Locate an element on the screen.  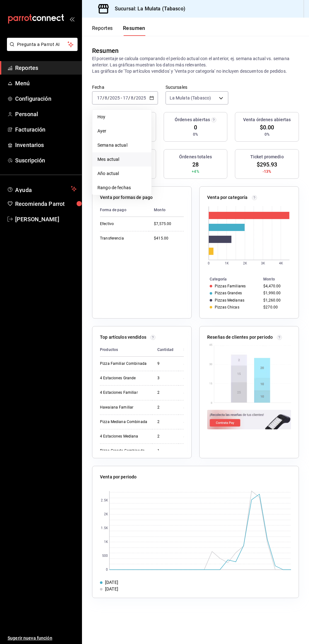
div: Efectivo is located at coordinates (121, 224).